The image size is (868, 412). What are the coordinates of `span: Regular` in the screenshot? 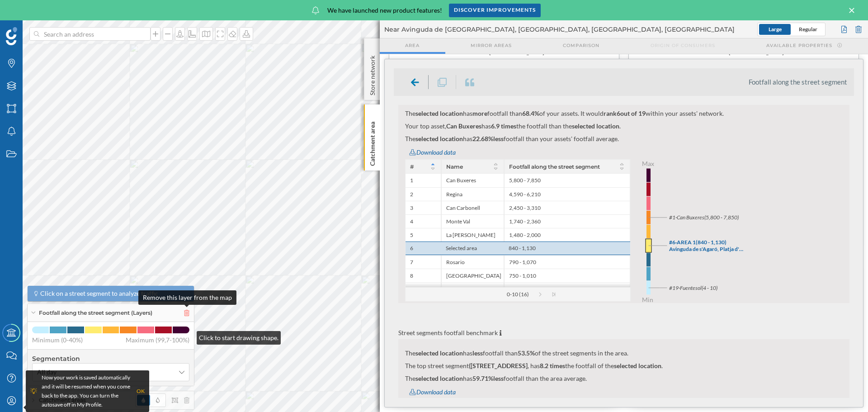 It's located at (808, 28).